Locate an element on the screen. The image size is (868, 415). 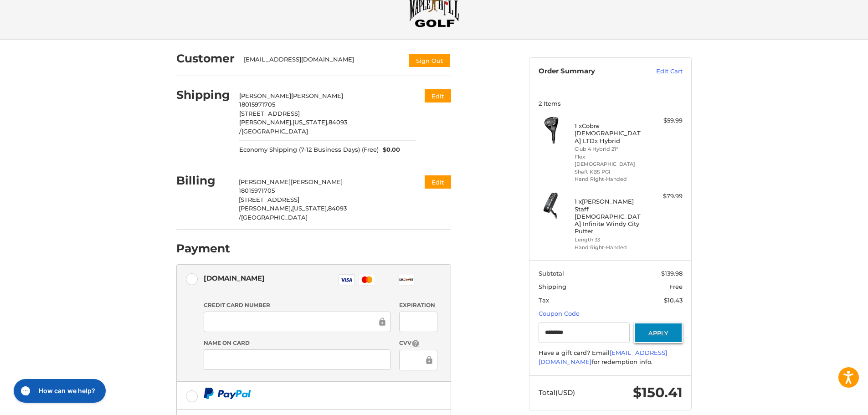
h1: How can we help? is located at coordinates (58, 15).